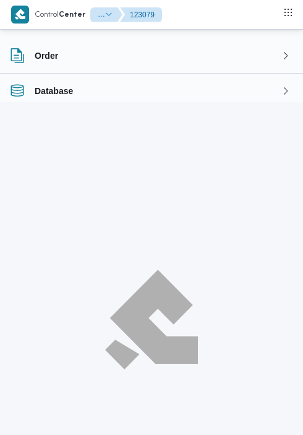  I want to click on img: X8yXhbKr1z7QwAAAABJRU5ErkJggg==, so click(20, 14).